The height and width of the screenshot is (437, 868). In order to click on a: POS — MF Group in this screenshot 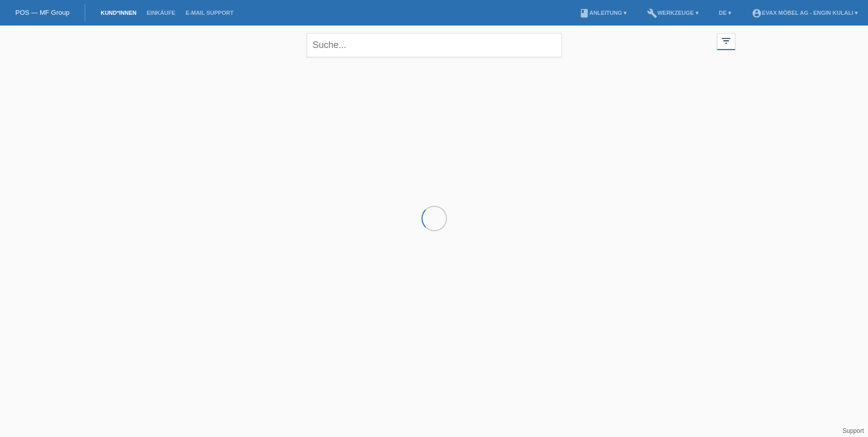, I will do `click(42, 12)`.